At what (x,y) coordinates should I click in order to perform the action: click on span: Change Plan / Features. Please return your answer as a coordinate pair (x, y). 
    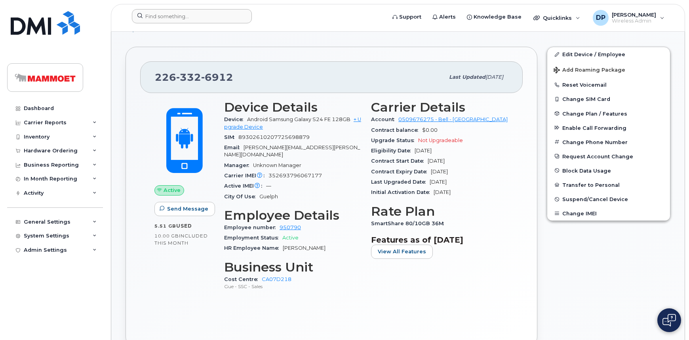
    Looking at the image, I should click on (595, 113).